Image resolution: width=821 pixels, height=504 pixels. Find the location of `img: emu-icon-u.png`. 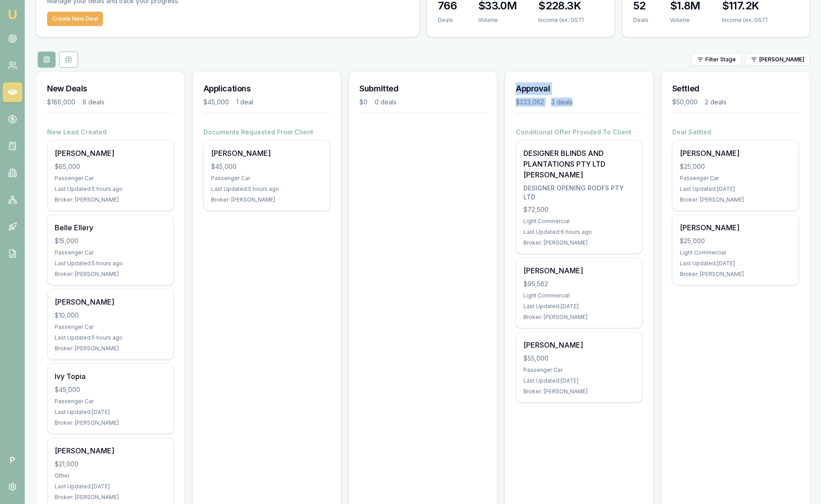

img: emu-icon-u.png is located at coordinates (13, 14).